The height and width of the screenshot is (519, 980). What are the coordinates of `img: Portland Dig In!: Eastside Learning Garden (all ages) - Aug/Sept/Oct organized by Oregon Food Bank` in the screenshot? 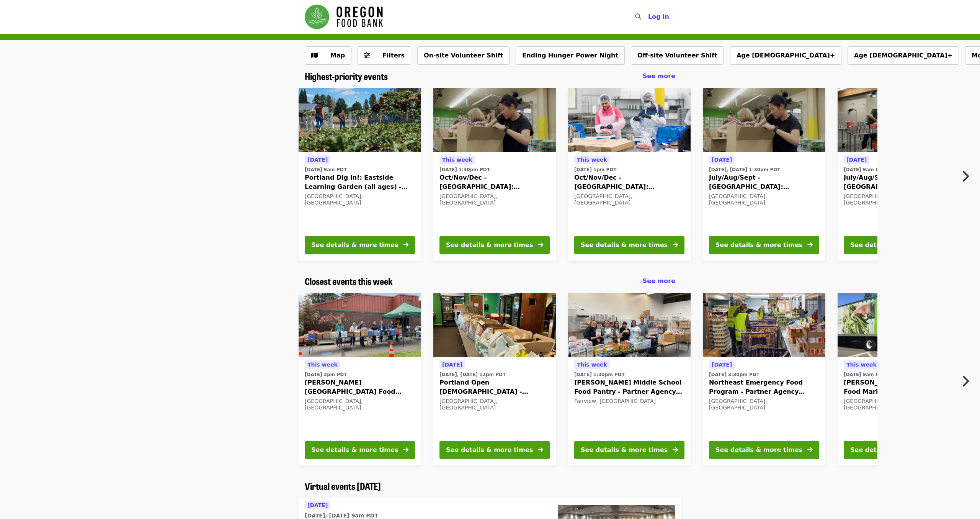 It's located at (360, 120).